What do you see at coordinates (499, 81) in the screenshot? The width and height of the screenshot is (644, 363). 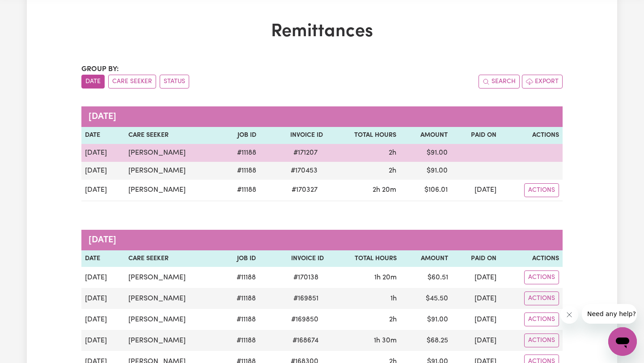 I see `button: Search` at bounding box center [499, 81].